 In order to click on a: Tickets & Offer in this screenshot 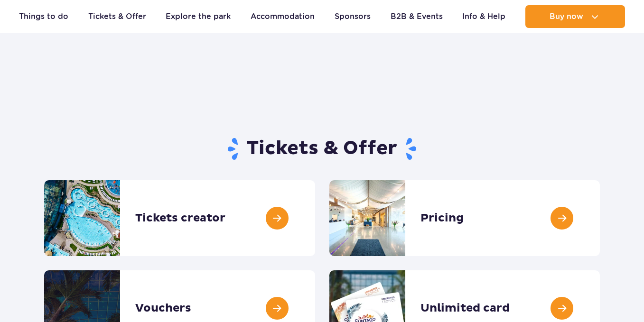, I will do `click(117, 16)`.